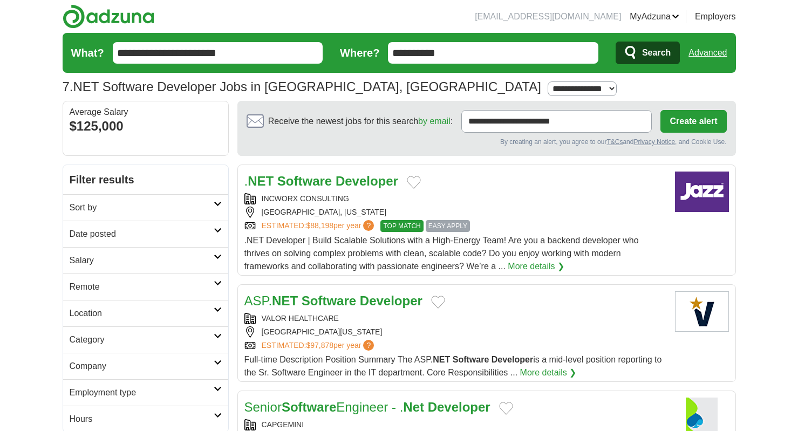 The width and height of the screenshot is (798, 431). I want to click on a: Company, so click(146, 366).